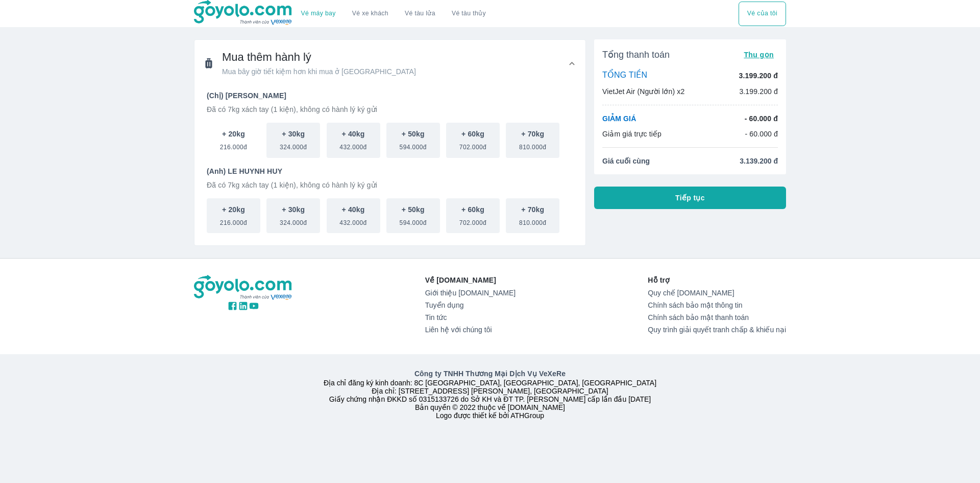 Image resolution: width=980 pixels, height=483 pixels. Describe the element at coordinates (762, 14) in the screenshot. I see `button: Vé của tôi` at that location.